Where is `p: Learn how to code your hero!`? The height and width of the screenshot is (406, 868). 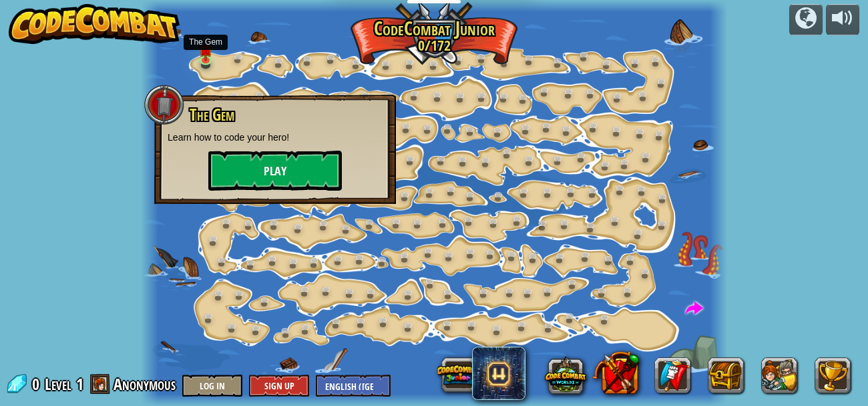
p: Learn how to code your hero! is located at coordinates (275, 138).